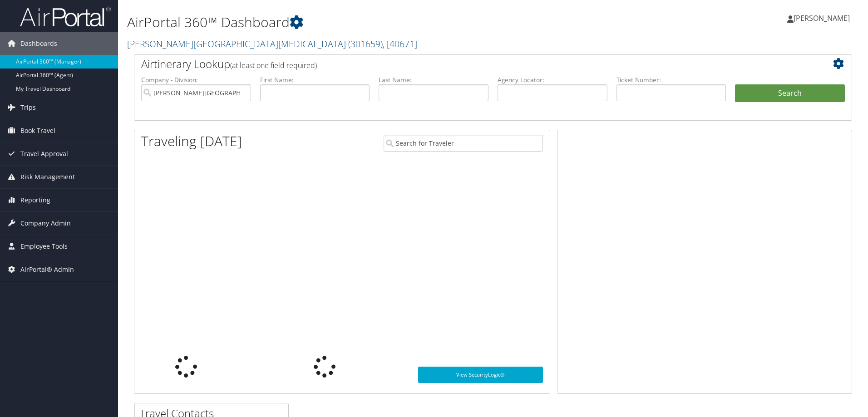 This screenshot has height=417, width=868. I want to click on span: Employee Tools, so click(44, 247).